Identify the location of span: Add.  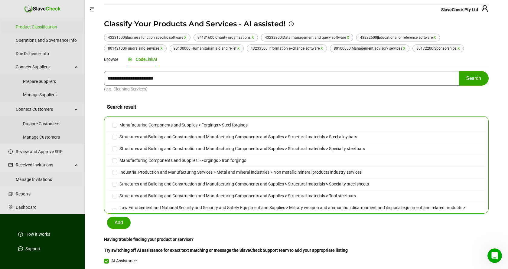
(119, 223).